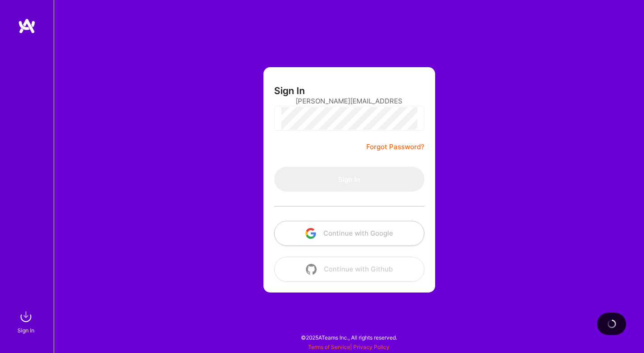  What do you see at coordinates (27, 321) in the screenshot?
I see `a: sign inSign In` at bounding box center [27, 321].